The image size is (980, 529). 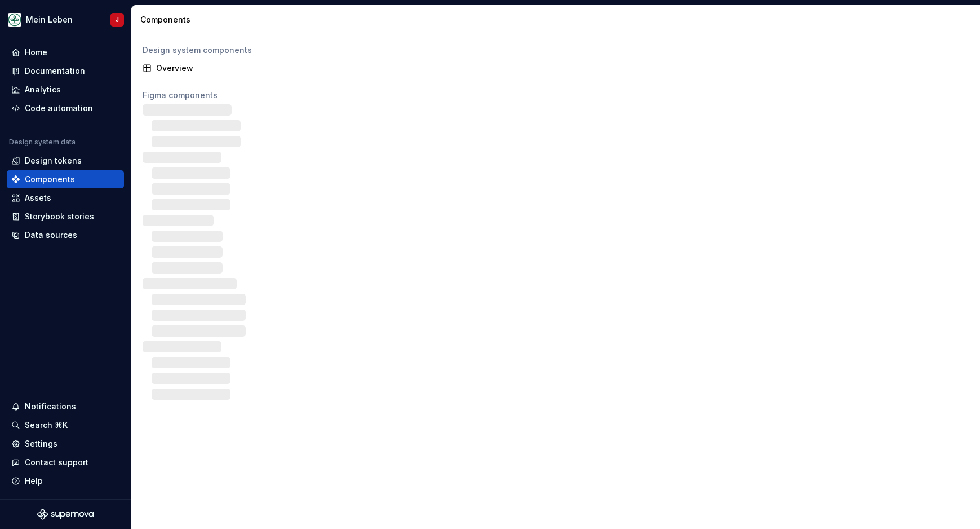 What do you see at coordinates (46, 425) in the screenshot?
I see `div: Search ⌘K` at bounding box center [46, 425].